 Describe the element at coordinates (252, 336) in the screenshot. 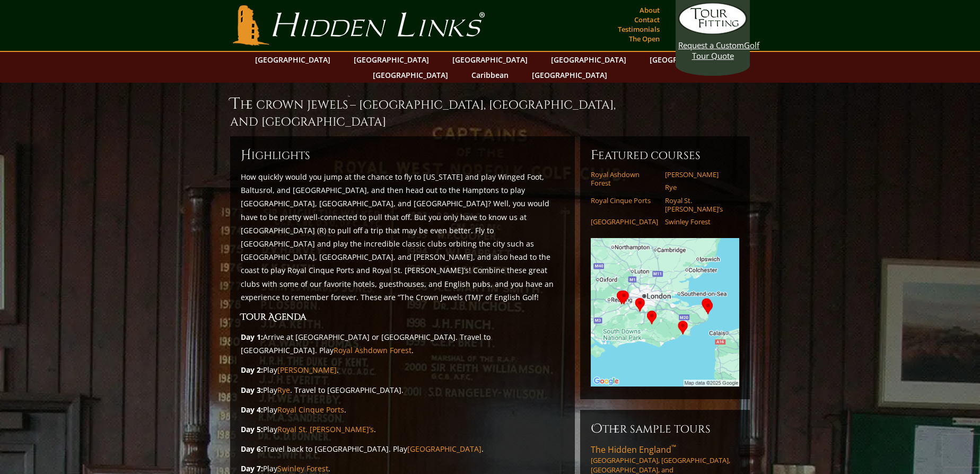

I see `strong: Day 1:` at that location.